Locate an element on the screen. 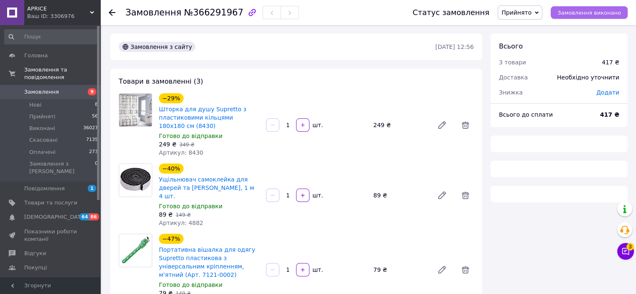 This screenshot has width=636, height=294. span: Виконані is located at coordinates (42, 128).